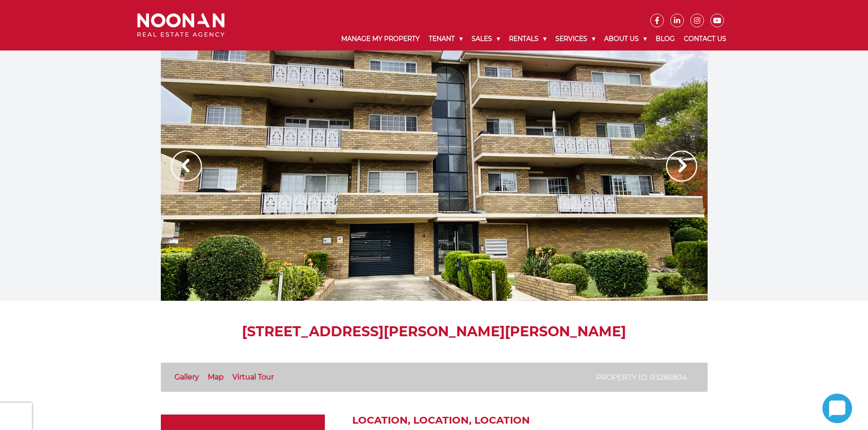 The image size is (868, 430). I want to click on a: Gallery, so click(186, 377).